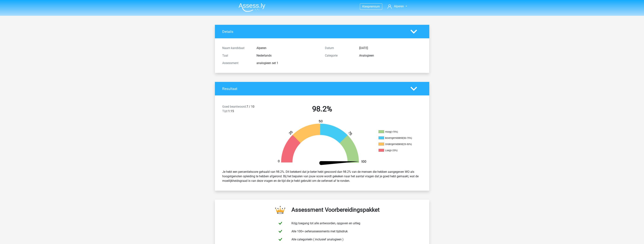  Describe the element at coordinates (252, 7) in the screenshot. I see `img: Assessly` at that location.